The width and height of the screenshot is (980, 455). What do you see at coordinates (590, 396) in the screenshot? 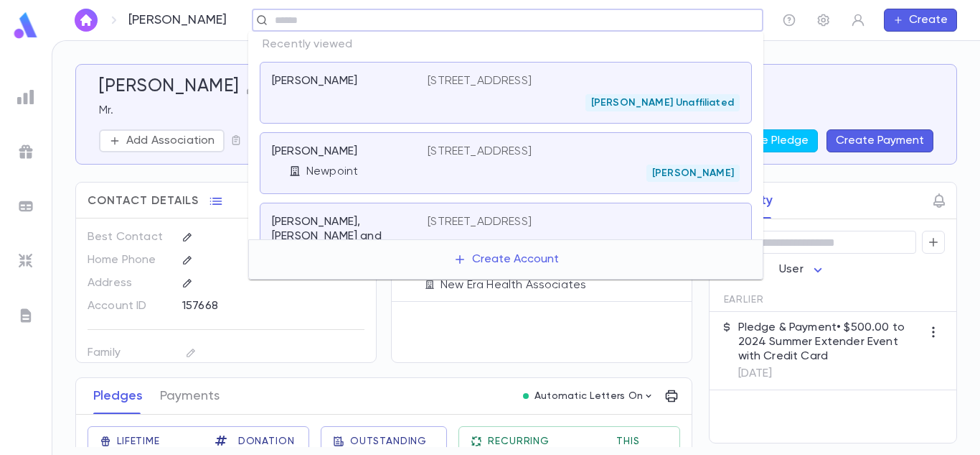
I see `button: Automatic Letters On` at bounding box center [590, 396].